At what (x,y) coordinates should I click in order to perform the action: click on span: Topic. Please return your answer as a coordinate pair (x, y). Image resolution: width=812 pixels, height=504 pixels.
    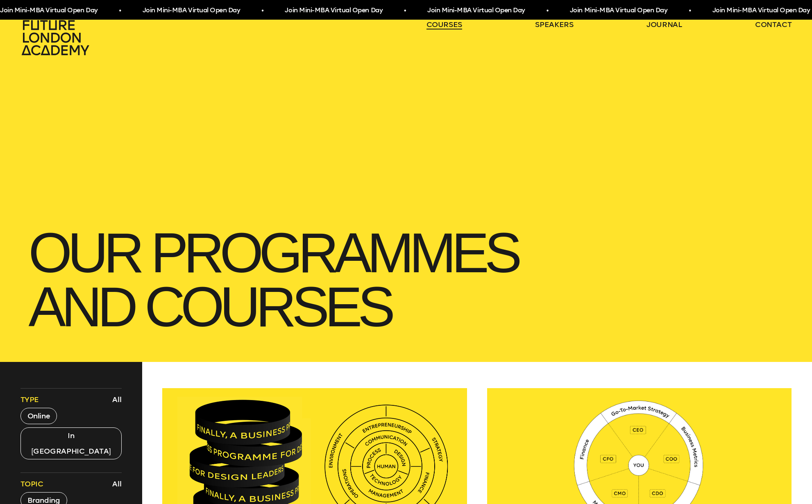
    Looking at the image, I should click on (32, 484).